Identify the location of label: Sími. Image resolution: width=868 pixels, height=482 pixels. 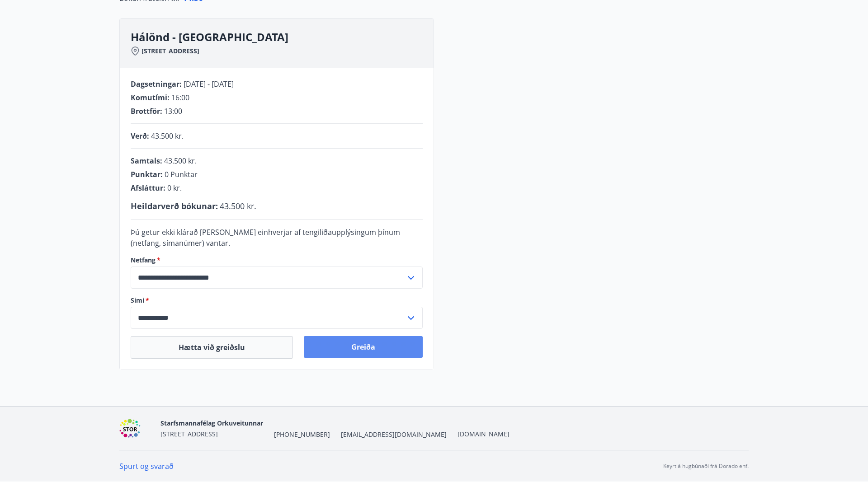
(277, 300).